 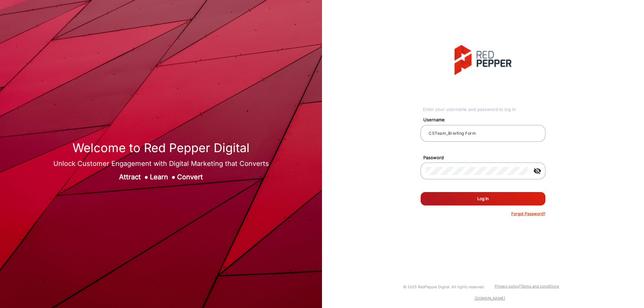 What do you see at coordinates (537, 171) in the screenshot?
I see `mat-icon: visibility_off` at bounding box center [537, 171].